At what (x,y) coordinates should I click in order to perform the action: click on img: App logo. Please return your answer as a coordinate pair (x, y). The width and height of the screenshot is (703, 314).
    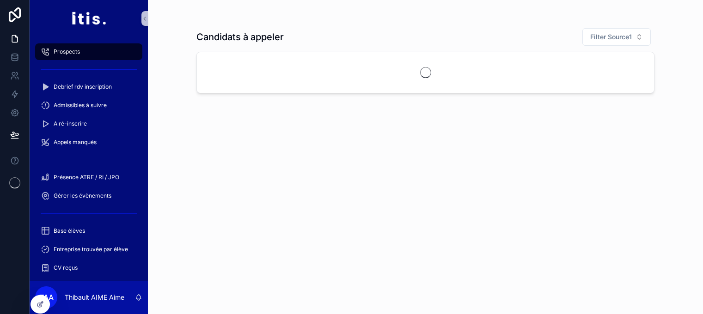
    Looking at the image, I should click on (88, 18).